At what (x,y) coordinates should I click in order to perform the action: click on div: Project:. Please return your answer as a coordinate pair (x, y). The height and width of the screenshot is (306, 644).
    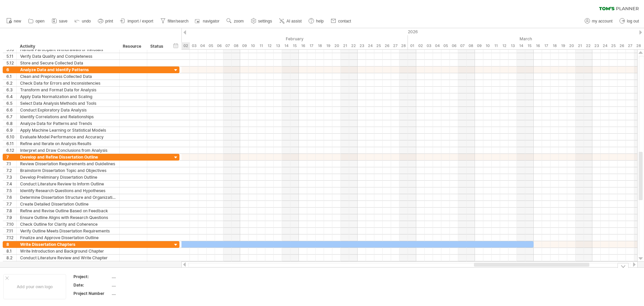
    Looking at the image, I should click on (92, 277).